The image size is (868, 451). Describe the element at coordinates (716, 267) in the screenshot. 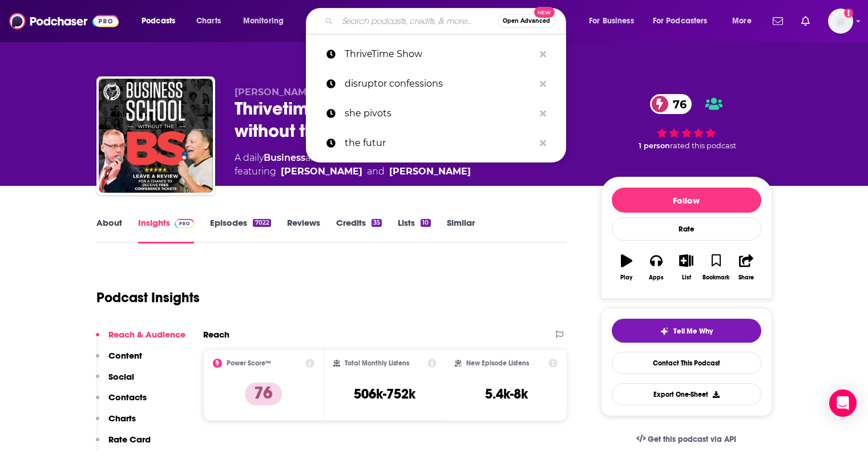

I see `button: Bookmark` at that location.